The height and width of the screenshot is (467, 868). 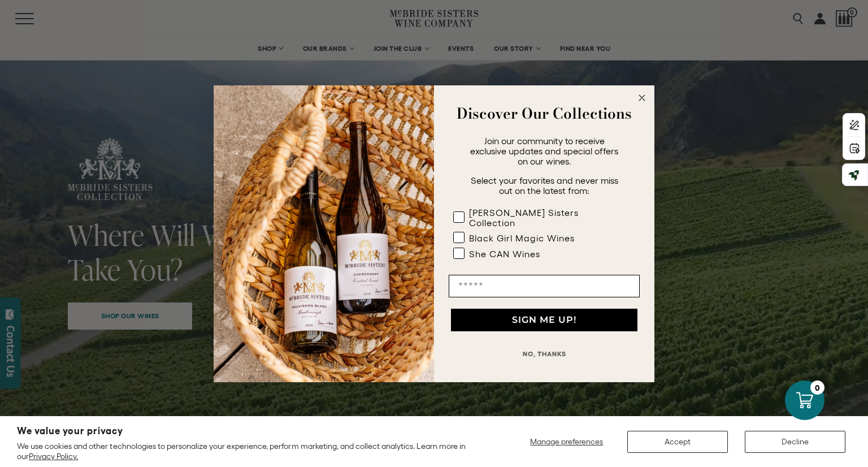 I want to click on input: Email, so click(x=544, y=286).